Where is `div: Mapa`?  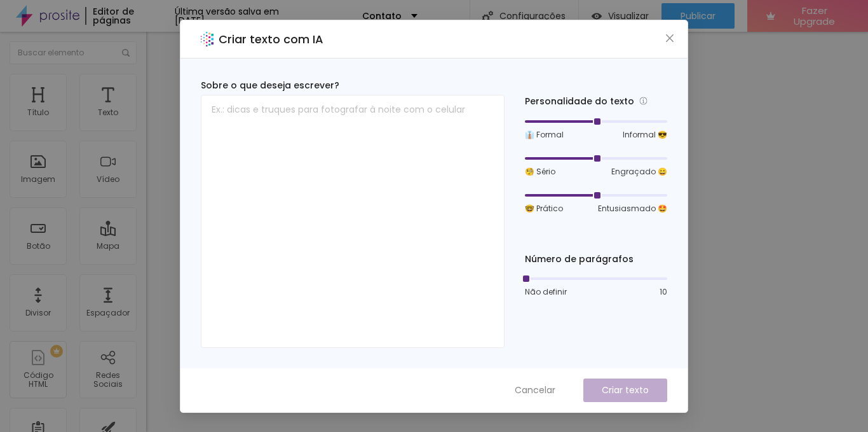 div: Mapa is located at coordinates (108, 246).